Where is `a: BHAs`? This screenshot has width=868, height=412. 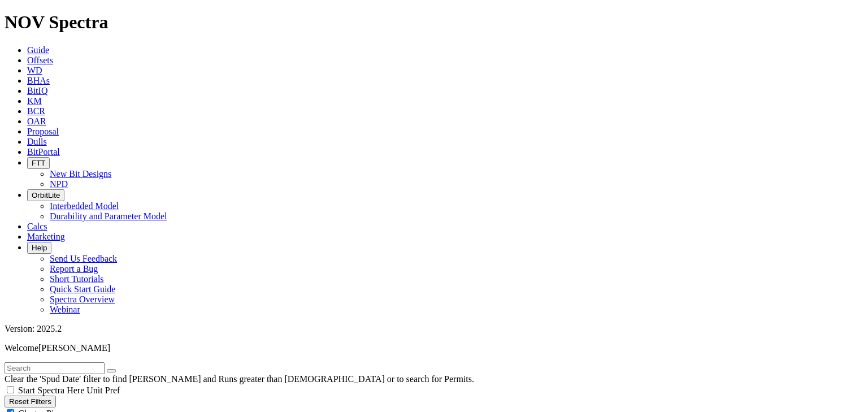
a: BHAs is located at coordinates (38, 80).